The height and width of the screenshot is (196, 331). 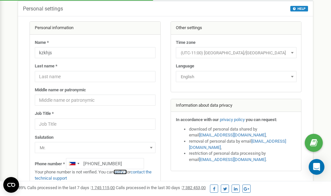 What do you see at coordinates (103, 188) in the screenshot?
I see `u: 1 745 115,00` at bounding box center [103, 188].